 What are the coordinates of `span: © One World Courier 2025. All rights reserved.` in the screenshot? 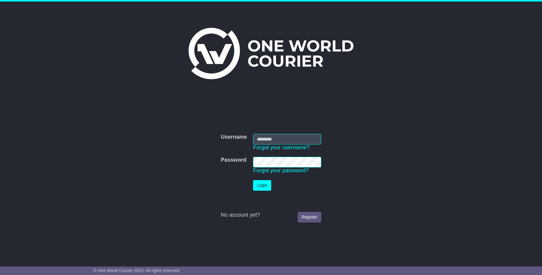 It's located at (137, 270).